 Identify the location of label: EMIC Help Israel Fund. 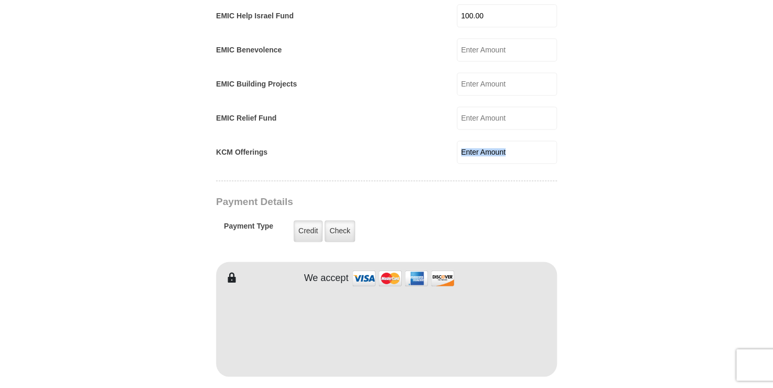
(255, 16).